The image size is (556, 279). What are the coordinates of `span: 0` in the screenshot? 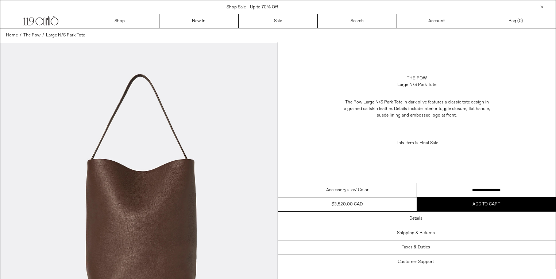 It's located at (520, 21).